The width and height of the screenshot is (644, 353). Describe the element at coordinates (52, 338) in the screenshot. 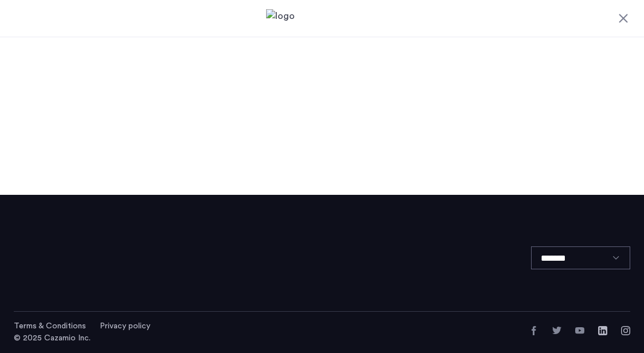

I see `span: © 2025 Cazamio Inc.` at that location.